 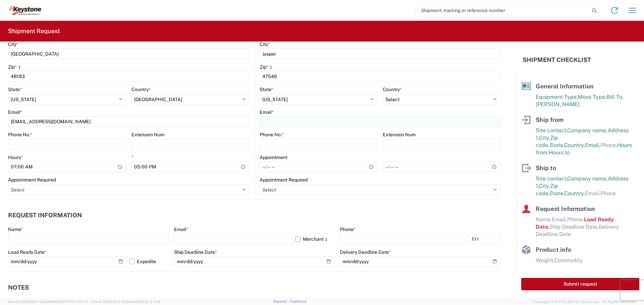 What do you see at coordinates (557, 96) in the screenshot?
I see `span: Equipment Type,` at bounding box center [557, 96].